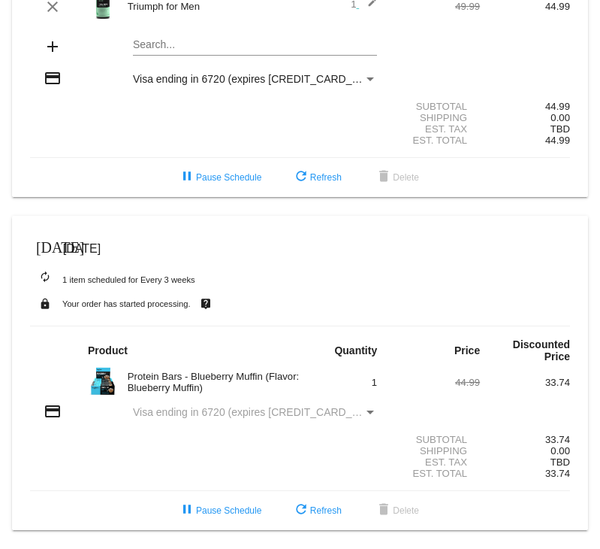 The width and height of the screenshot is (600, 549). What do you see at coordinates (103, 381) in the screenshot?
I see `img: Image-1-Carousel-Protein-Bar-BM-transp.png` at bounding box center [103, 381].